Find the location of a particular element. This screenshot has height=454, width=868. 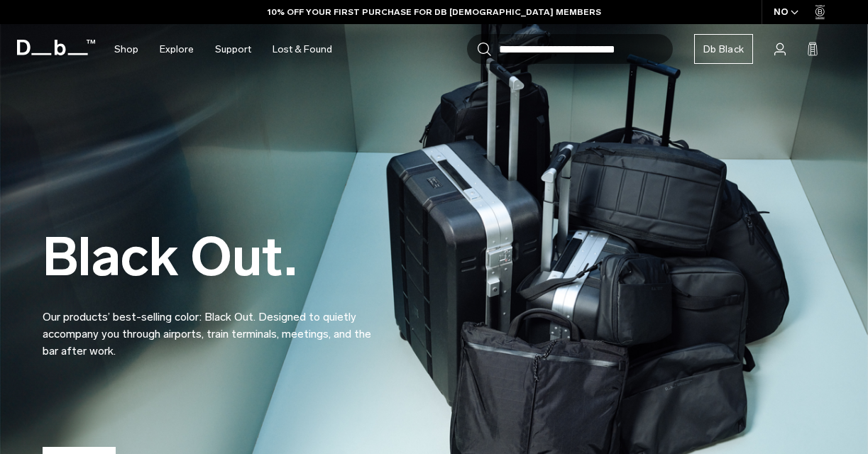

a: Lost & Found is located at coordinates (302, 49).